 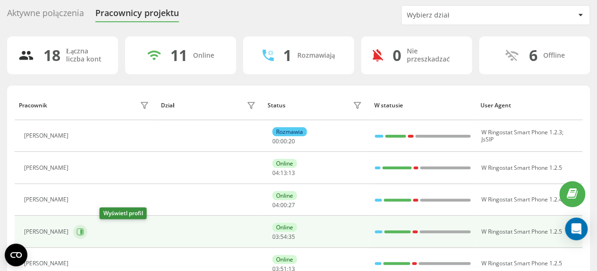 I want to click on div: Pracownicy projektu, so click(x=137, y=15).